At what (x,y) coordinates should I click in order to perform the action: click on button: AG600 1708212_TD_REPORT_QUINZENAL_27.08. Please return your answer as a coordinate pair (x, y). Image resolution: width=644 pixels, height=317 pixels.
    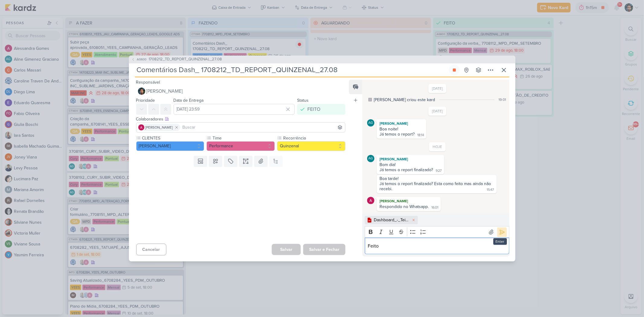
    Looking at the image, I should click on (177, 60).